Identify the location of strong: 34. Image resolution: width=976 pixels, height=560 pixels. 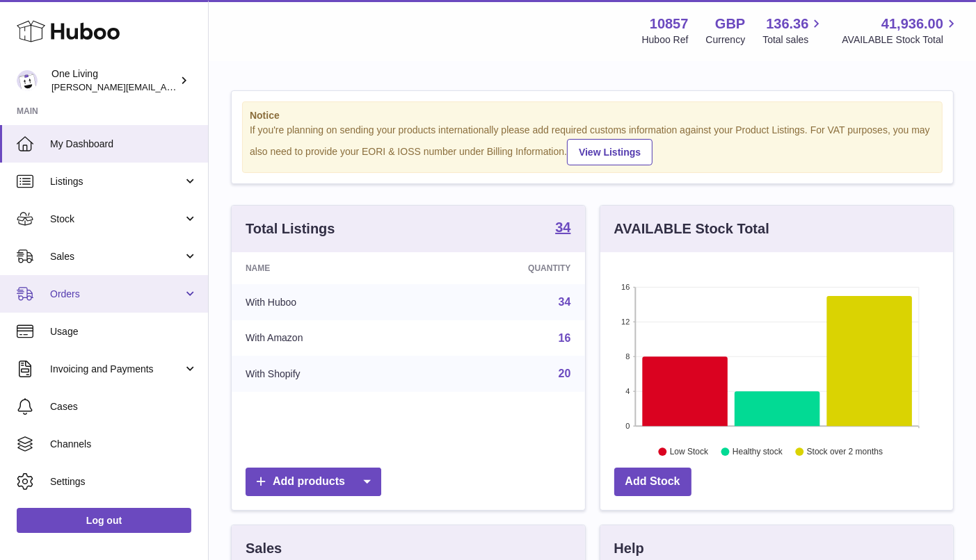
(563, 227).